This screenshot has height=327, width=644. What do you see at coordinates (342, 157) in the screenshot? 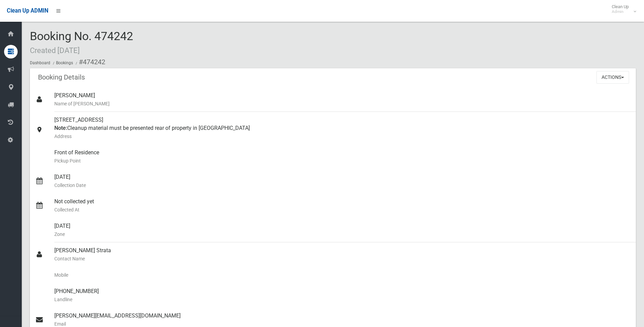
I see `div: Front of Residence` at bounding box center [342, 157].